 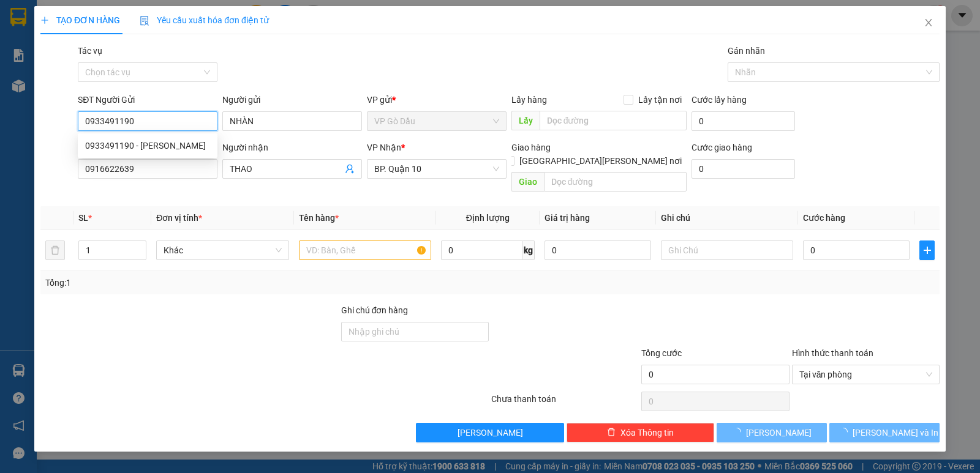 What do you see at coordinates (147, 100) in the screenshot?
I see `div: SĐT Người Gửi` at bounding box center [147, 100].